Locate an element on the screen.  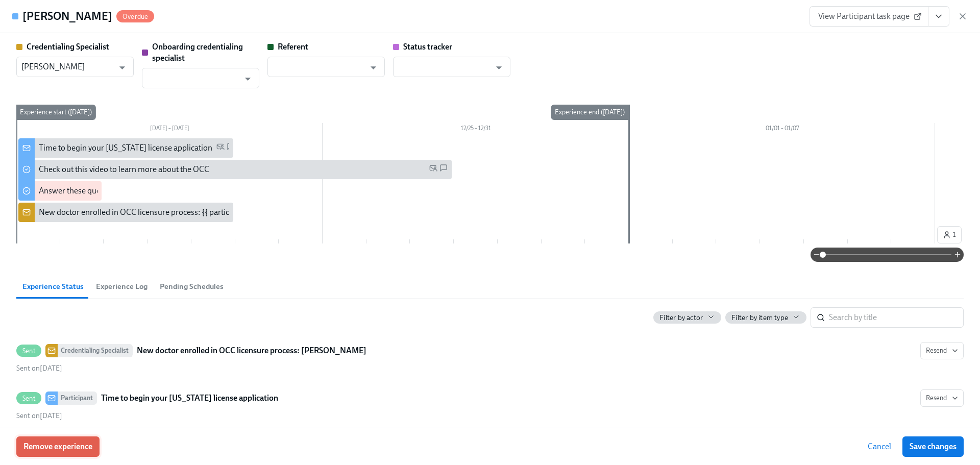
span: Filter by actor is located at coordinates (680, 318).